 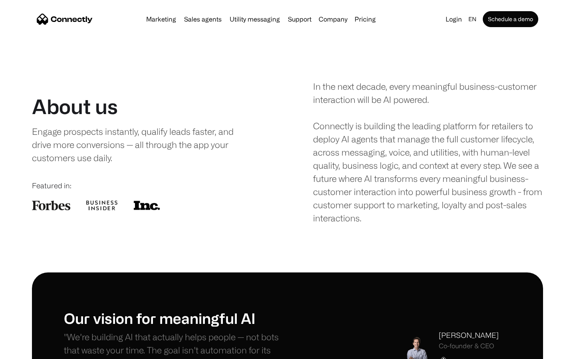 I want to click on h1: About us, so click(x=75, y=107).